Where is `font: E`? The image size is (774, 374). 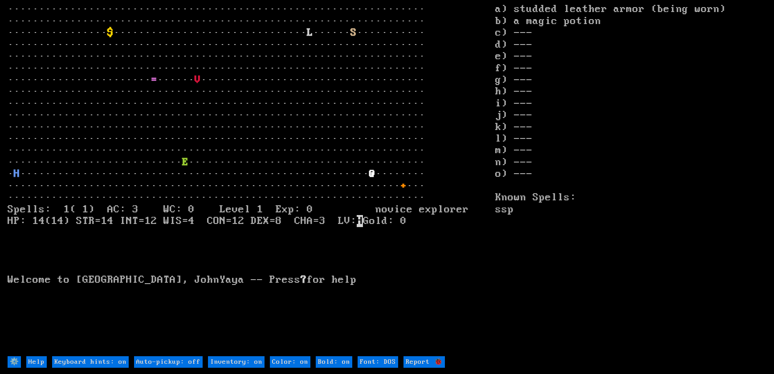
font: E is located at coordinates (185, 162).